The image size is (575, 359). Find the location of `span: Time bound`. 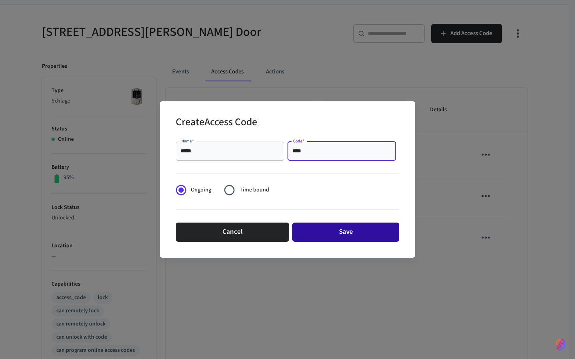

span: Time bound is located at coordinates (254, 190).